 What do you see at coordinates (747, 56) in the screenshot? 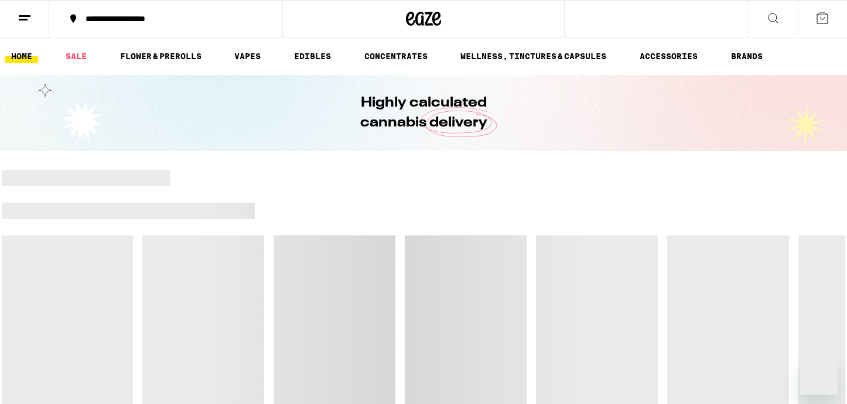
I see `a: BRANDS` at bounding box center [747, 56].